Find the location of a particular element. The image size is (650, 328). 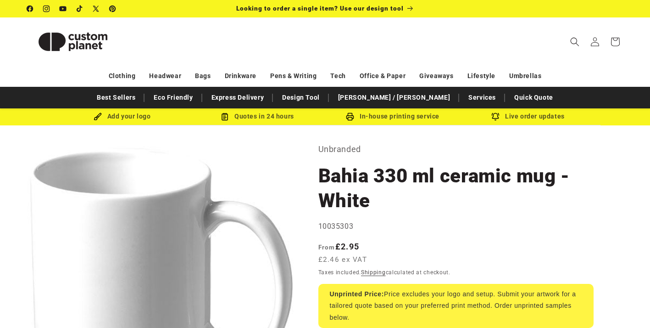

img: Order Updates Icon is located at coordinates (225, 117).